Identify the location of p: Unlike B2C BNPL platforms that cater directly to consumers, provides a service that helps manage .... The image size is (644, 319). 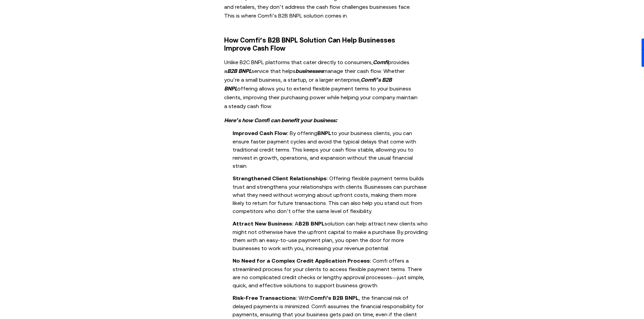
(322, 84).